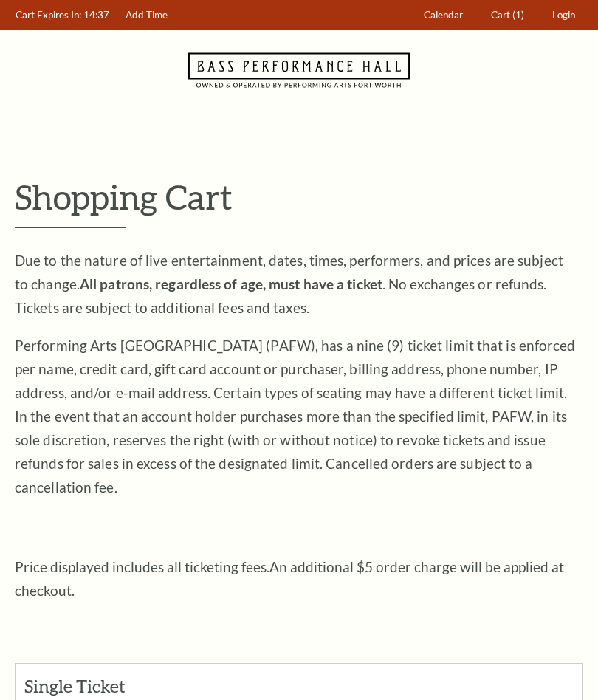  I want to click on span: Cart, so click(501, 15).